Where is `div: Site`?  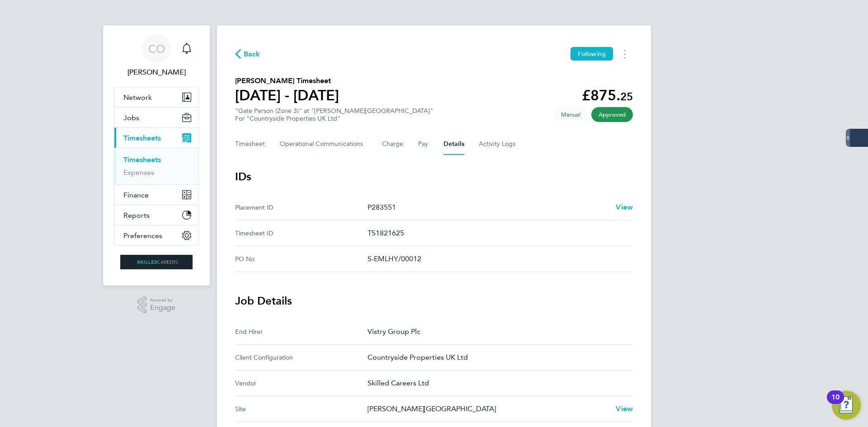
div: Site is located at coordinates (301, 409).